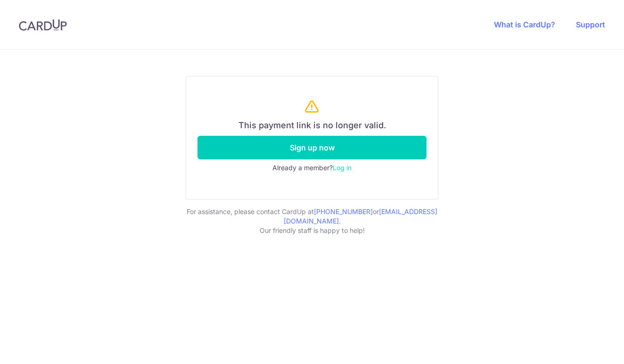 Image resolution: width=624 pixels, height=364 pixels. What do you see at coordinates (312, 216) in the screenshot?
I see `p: For assistance, please contact CardUp at or .` at bounding box center [312, 216].